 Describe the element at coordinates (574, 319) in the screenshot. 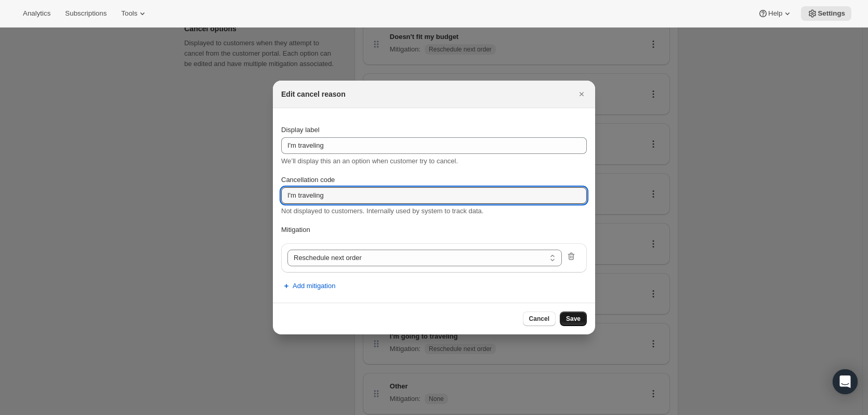

I see `button: Save` at that location.